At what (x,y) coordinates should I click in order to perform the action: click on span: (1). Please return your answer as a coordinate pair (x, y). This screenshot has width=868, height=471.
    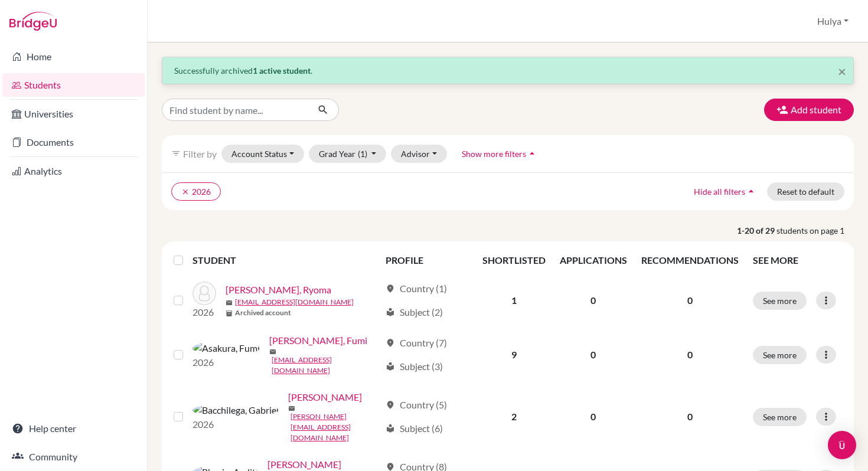
    Looking at the image, I should click on (363, 153).